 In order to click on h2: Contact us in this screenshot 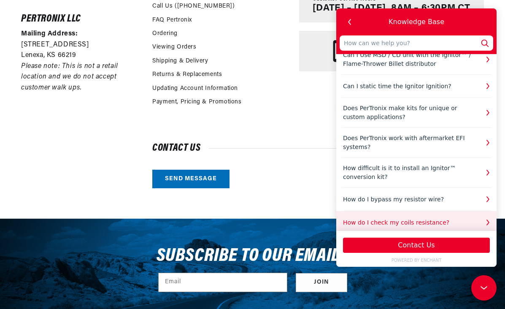, I will do `click(318, 148)`.